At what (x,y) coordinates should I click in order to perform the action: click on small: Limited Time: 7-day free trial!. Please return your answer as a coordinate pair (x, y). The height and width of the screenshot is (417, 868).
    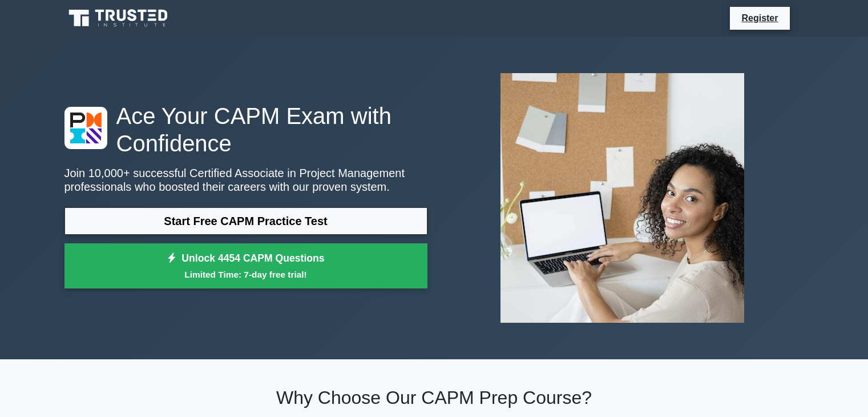
    Looking at the image, I should click on (246, 274).